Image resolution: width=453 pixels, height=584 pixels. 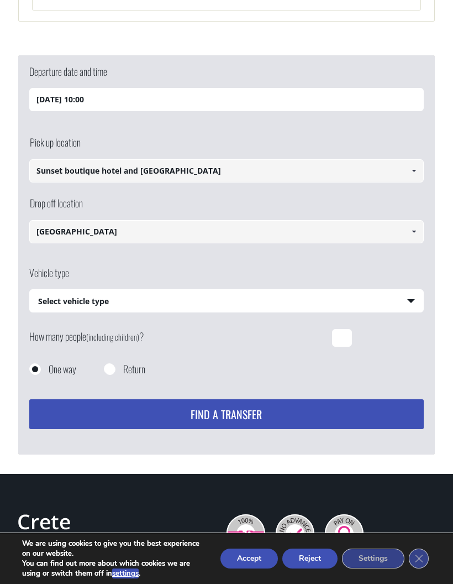 I want to click on button: Reject, so click(x=310, y=558).